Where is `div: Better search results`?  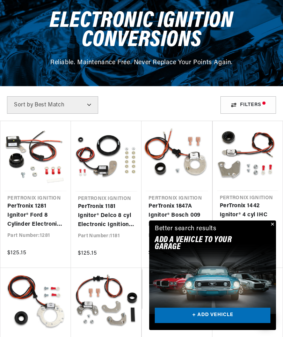
div: Better search results is located at coordinates (185, 229).